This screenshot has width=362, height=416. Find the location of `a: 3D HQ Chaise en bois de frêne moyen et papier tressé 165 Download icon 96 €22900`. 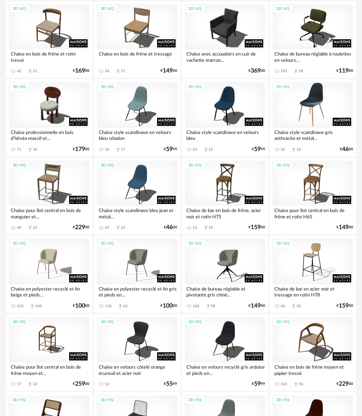

a: 3D HQ Chaise en bois de frêne moyen et papier tressé 165 Download icon 96 €22900 is located at coordinates (313, 352).